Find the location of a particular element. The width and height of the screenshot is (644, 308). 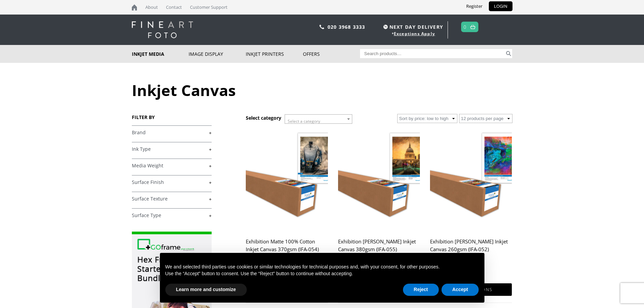

a: 0 is located at coordinates (465, 27).